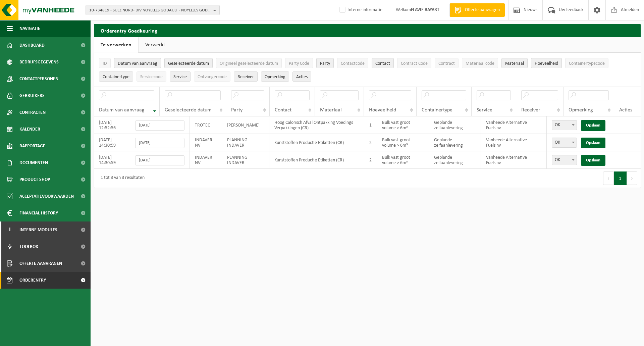 This screenshot has height=346, width=644. Describe the element at coordinates (620, 178) in the screenshot. I see `button: 1` at that location.